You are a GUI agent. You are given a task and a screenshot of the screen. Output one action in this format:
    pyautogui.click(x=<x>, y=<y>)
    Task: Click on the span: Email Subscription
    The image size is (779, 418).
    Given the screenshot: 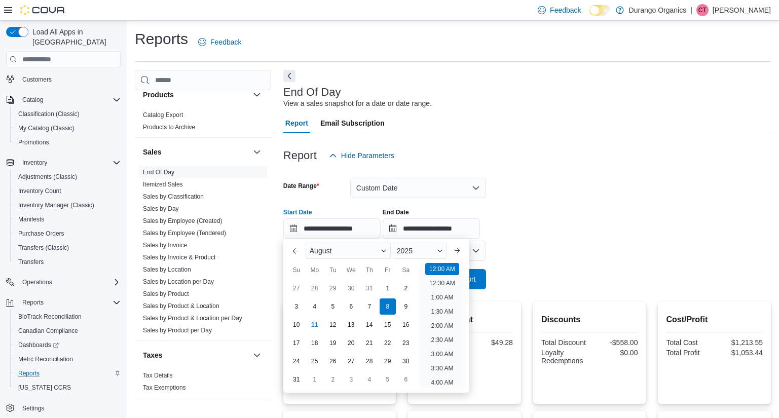 What is the action you would take?
    pyautogui.click(x=352, y=123)
    